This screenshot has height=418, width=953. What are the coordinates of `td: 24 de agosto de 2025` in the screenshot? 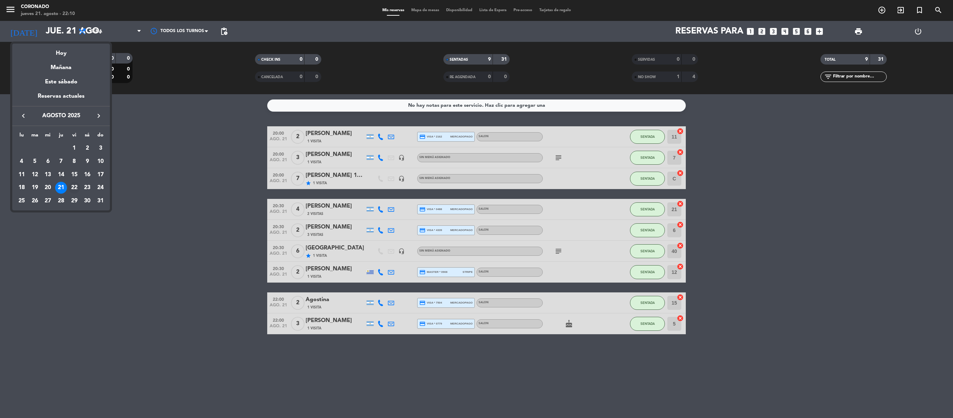 It's located at (100, 188).